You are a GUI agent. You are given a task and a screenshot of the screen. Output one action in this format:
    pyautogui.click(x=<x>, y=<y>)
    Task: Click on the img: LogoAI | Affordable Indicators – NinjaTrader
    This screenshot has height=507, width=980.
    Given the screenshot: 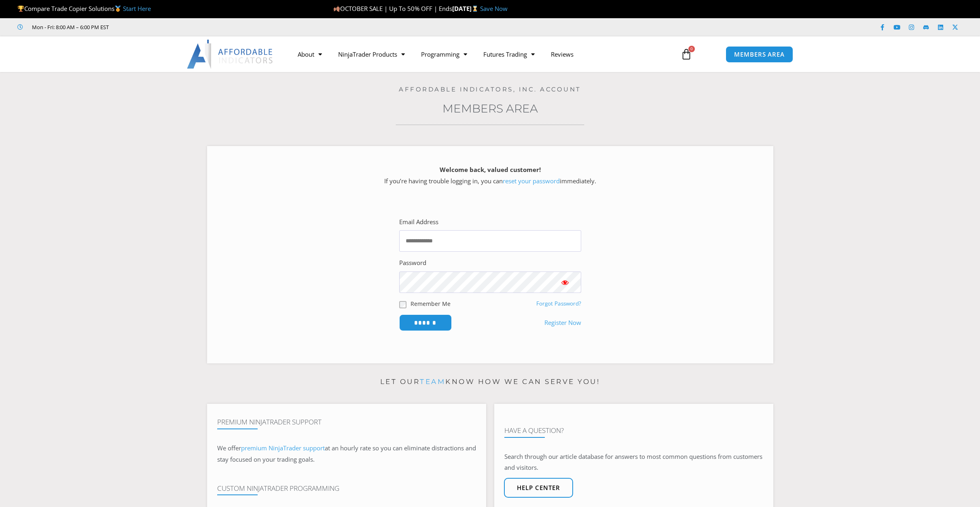 What is the action you would take?
    pyautogui.click(x=231, y=55)
    